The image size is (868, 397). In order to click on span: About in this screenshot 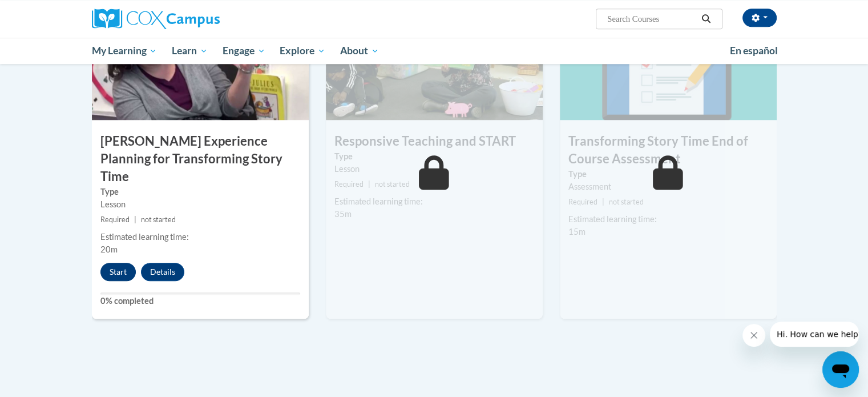, I will do `click(360, 51)`.